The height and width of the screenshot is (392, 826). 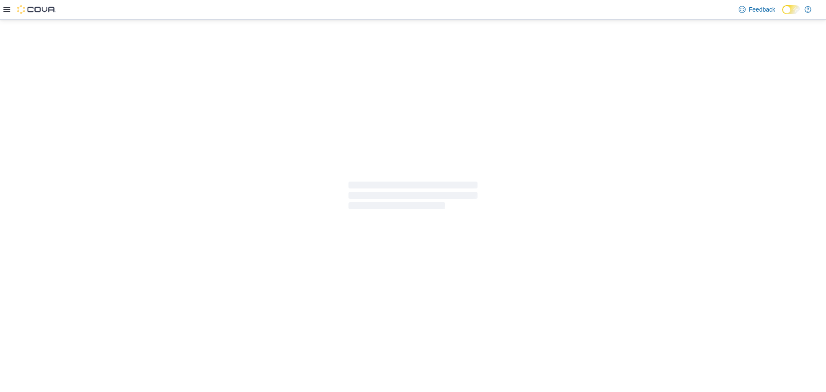 I want to click on a: Feedback, so click(x=757, y=9).